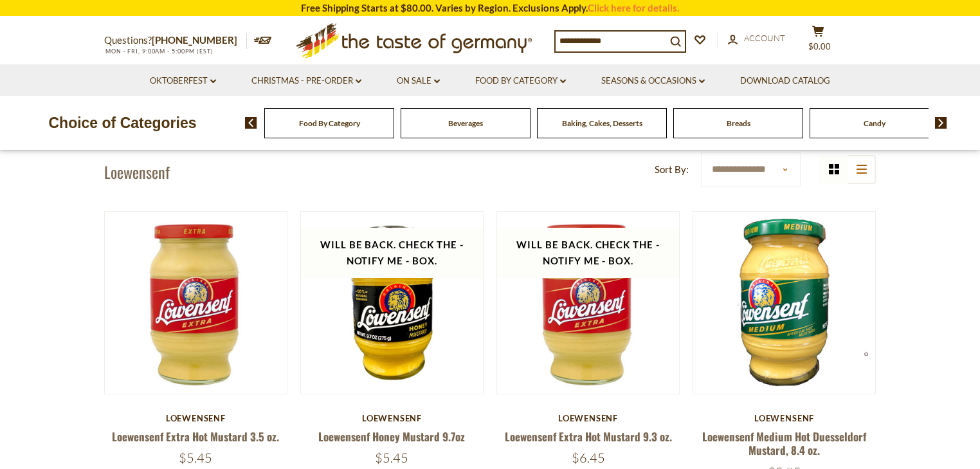 The width and height of the screenshot is (980, 469). Describe the element at coordinates (329, 123) in the screenshot. I see `span: Food By Category` at that location.